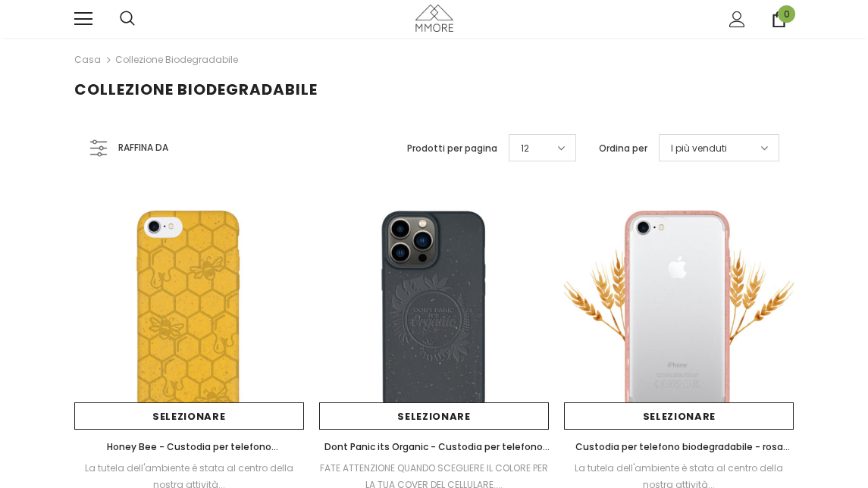 This screenshot has height=488, width=868. I want to click on a: Casa, so click(87, 60).